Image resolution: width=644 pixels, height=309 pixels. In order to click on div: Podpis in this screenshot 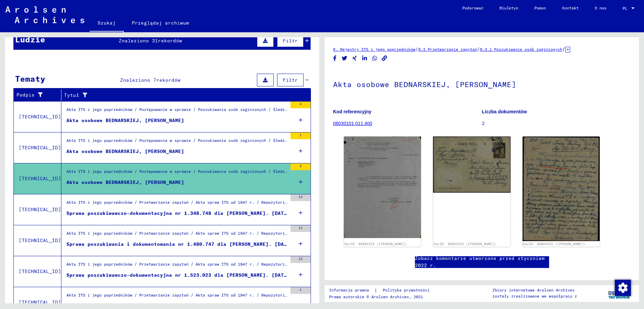, I will do `click(39, 95)`.